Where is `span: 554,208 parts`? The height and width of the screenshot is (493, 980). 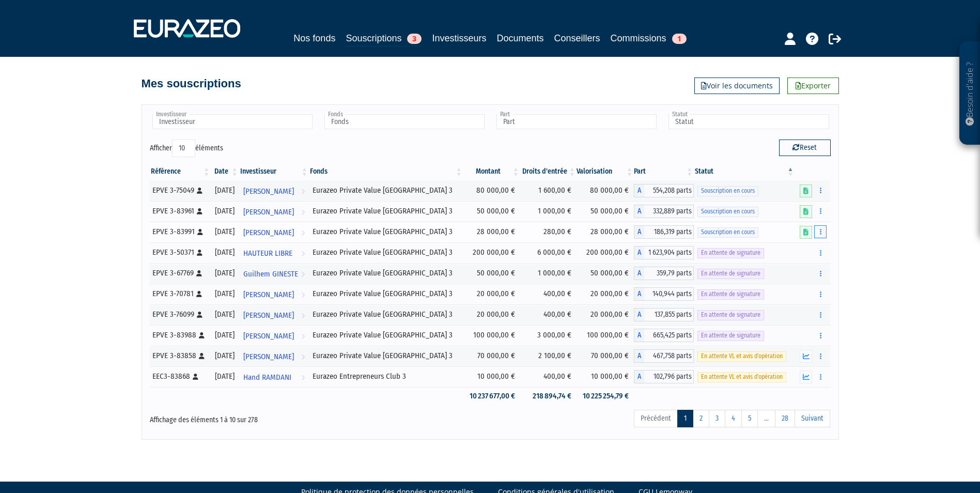 span: 554,208 parts is located at coordinates (668, 191).